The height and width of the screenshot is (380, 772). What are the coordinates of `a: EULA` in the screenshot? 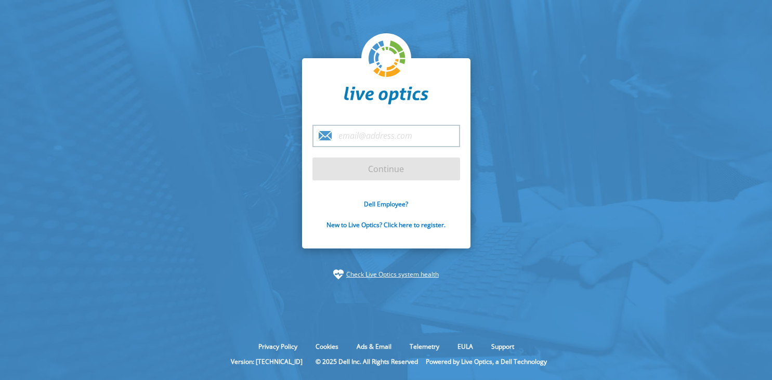 It's located at (465, 346).